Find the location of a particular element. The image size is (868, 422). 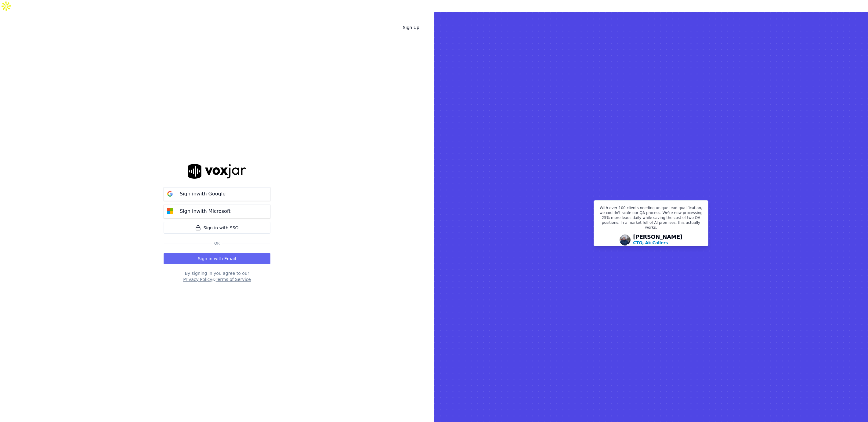

p: With over 100 clients needing unique lead qualification, we couldn't scale our QA process. We're ... is located at coordinates (651, 219).